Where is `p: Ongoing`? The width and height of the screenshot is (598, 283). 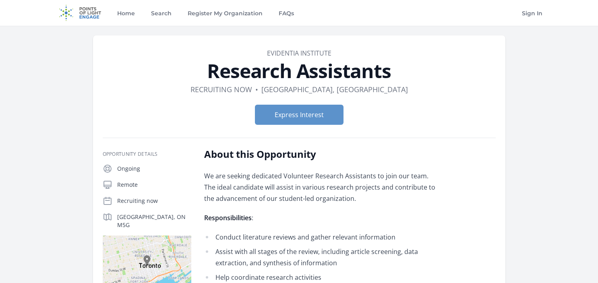 p: Ongoing is located at coordinates (154, 169).